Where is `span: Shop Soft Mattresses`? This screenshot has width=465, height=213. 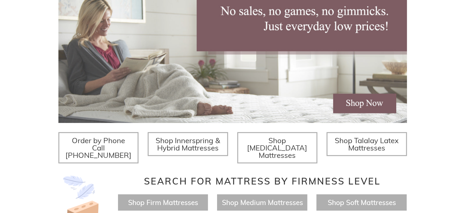 span: Shop Soft Mattresses is located at coordinates (362, 202).